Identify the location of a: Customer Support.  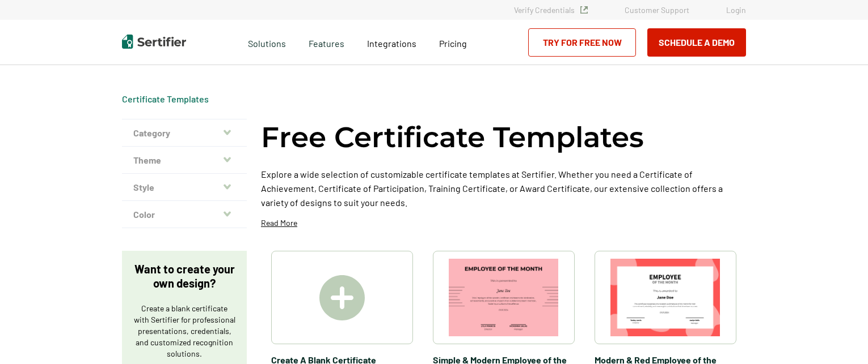
(657, 10).